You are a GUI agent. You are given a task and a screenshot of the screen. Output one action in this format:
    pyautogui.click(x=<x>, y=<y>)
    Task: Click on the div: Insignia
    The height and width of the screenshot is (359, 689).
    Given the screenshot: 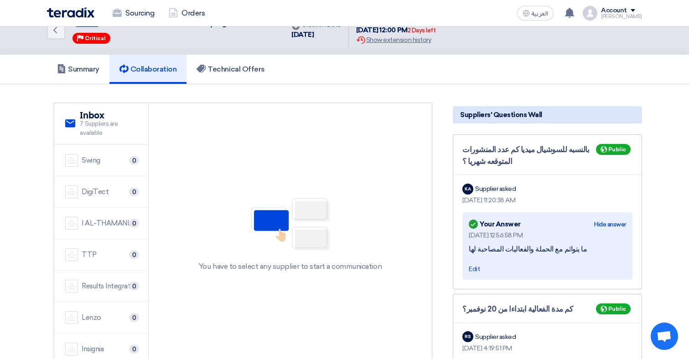 What is the action you would take?
    pyautogui.click(x=93, y=349)
    